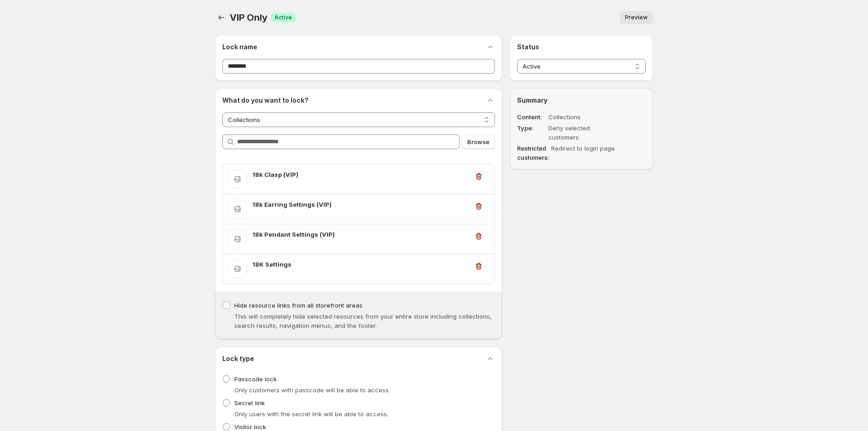 This screenshot has width=868, height=431. Describe the element at coordinates (312, 390) in the screenshot. I see `span: Only customers with passcode will be able to access.` at that location.